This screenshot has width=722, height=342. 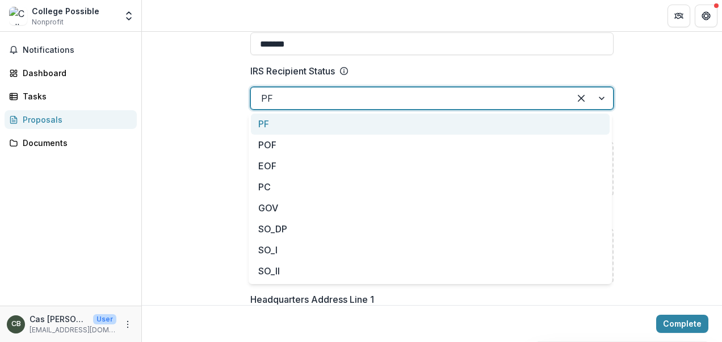 What do you see at coordinates (77, 50) in the screenshot?
I see `span: Notifications` at bounding box center [77, 50].